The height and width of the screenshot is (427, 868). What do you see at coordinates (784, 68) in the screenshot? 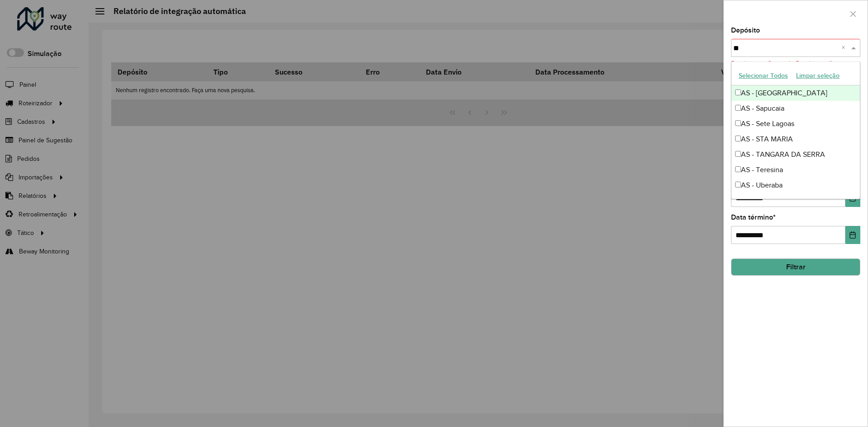
I see `formly-validation-message: Depósito ou Grupo de Depósitos são obrigatórios` at bounding box center [784, 68].